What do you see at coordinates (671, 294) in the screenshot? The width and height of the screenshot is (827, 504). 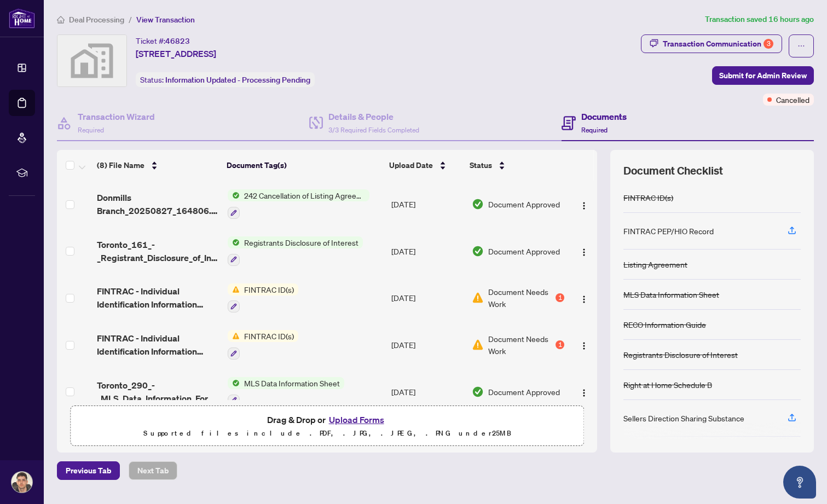 I see `div: MLS Data Information Sheet` at bounding box center [671, 294].